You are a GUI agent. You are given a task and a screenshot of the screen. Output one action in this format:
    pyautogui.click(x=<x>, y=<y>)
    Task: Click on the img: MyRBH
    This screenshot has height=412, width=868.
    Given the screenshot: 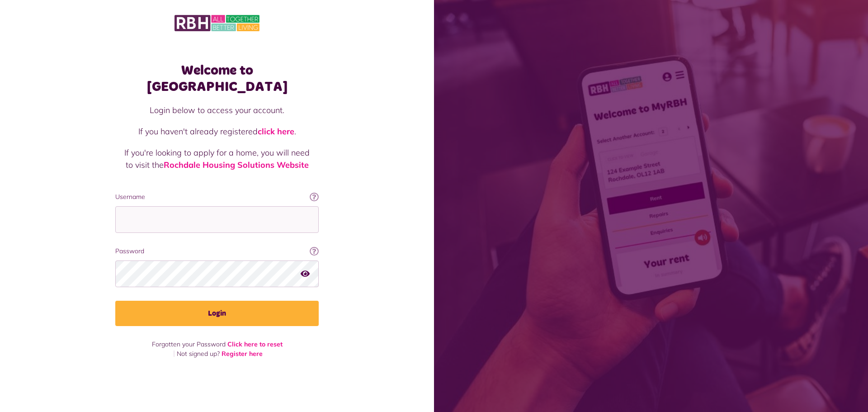 What is the action you would take?
    pyautogui.click(x=217, y=23)
    